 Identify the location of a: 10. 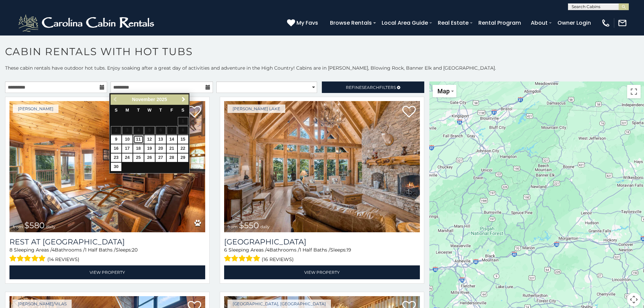
(127, 139).